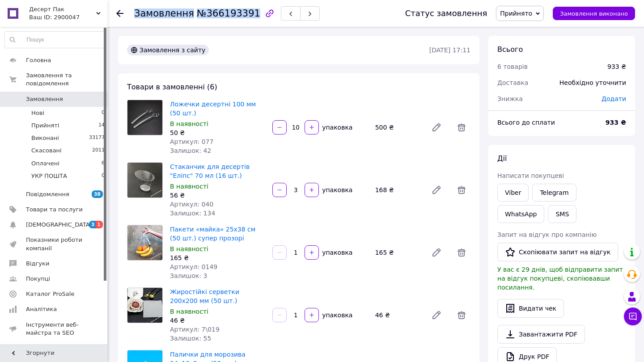 The image size is (644, 362). What do you see at coordinates (617, 66) in the screenshot?
I see `div: 933 ₴` at bounding box center [617, 66].